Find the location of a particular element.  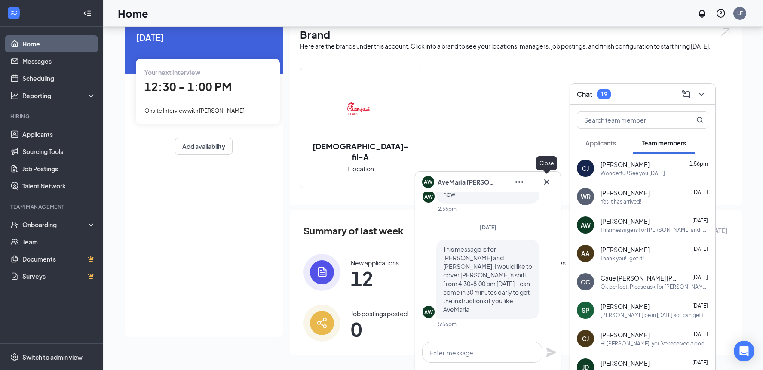

a: Applicants is located at coordinates (59, 134).